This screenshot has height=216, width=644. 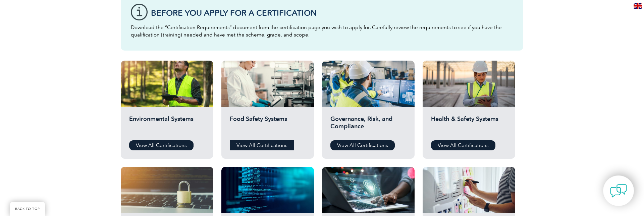 I want to click on h2: Food Safety Systems, so click(x=268, y=125).